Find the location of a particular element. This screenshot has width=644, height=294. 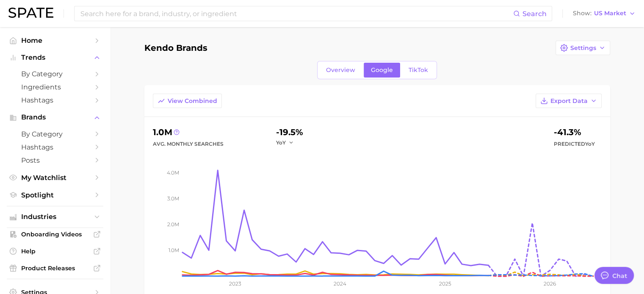

span: Industries is located at coordinates (55, 217).